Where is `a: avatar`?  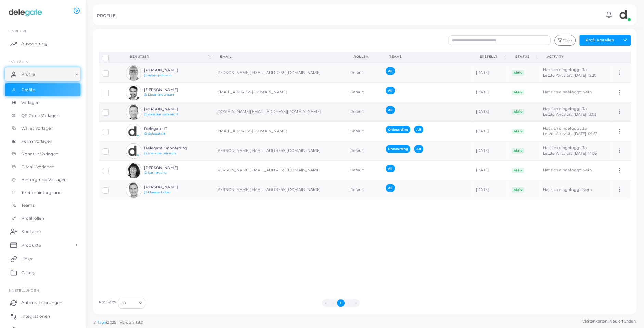 a: avatar is located at coordinates (624, 15).